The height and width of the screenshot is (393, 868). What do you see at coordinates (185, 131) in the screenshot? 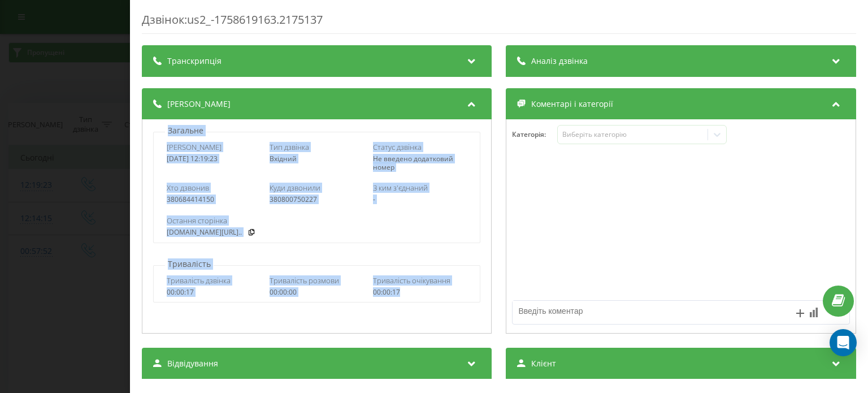
I see `p: Загальне` at bounding box center [185, 131].